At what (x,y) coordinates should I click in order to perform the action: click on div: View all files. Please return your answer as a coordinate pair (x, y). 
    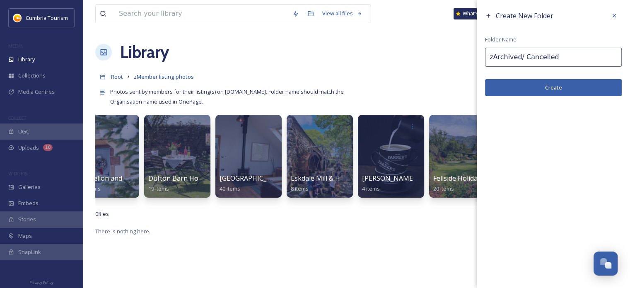
    Looking at the image, I should click on (342, 13).